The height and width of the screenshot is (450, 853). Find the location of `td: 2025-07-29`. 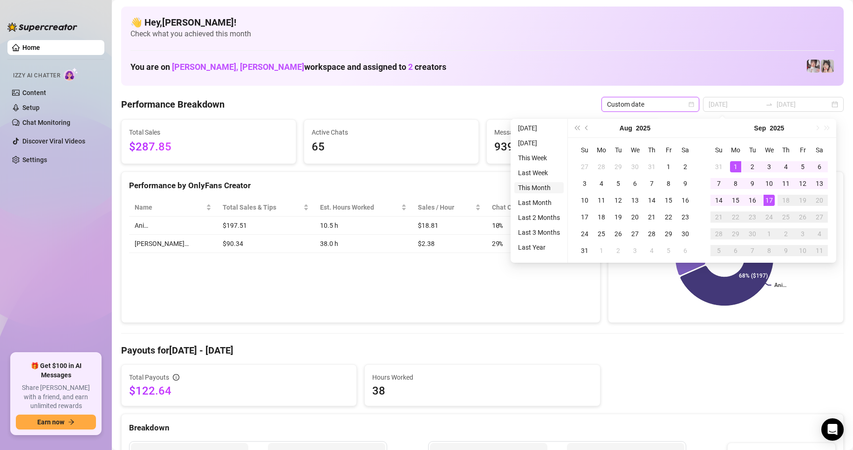

td: 2025-07-29 is located at coordinates (618, 167).